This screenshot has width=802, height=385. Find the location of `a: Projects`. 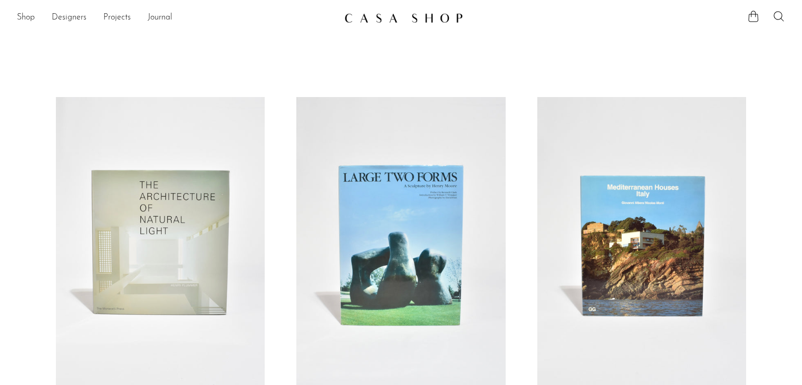

a: Projects is located at coordinates (117, 18).